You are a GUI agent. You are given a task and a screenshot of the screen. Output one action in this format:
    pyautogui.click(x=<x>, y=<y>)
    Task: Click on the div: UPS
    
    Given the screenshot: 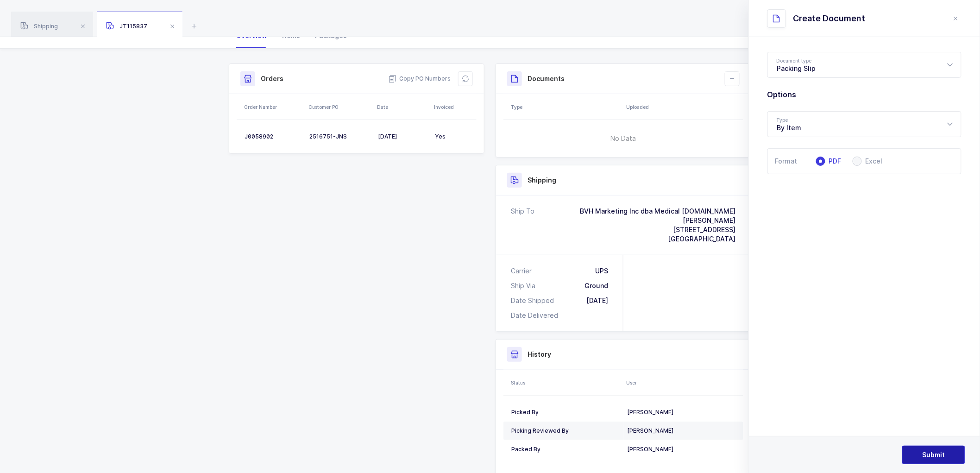 What is the action you would take?
    pyautogui.click(x=602, y=271)
    